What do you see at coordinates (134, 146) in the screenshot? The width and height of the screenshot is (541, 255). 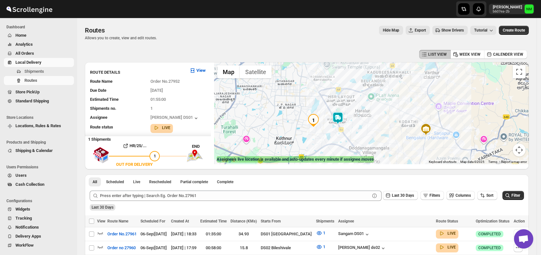 I see `button: HR/25/...` at bounding box center [134, 146].